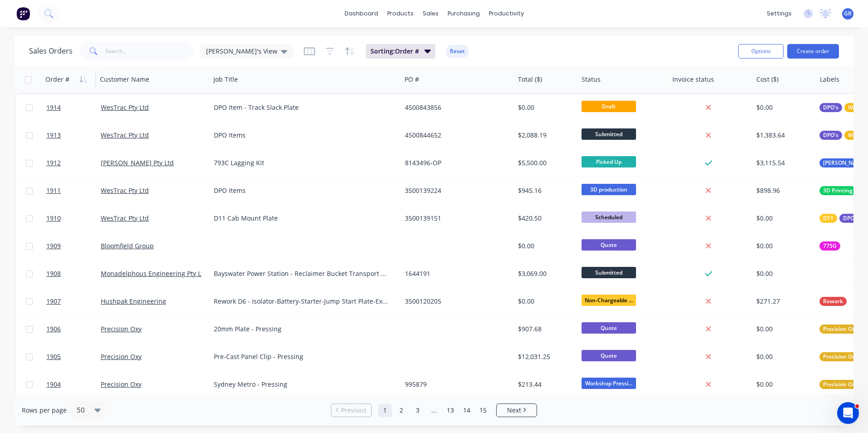  I want to click on a: 1908, so click(74, 273).